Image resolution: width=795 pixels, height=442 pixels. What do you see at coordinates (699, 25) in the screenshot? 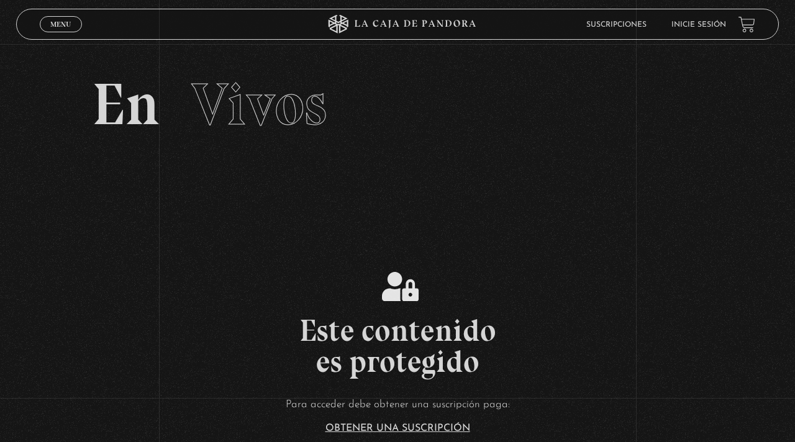
I see `a: Inicie sesión` at bounding box center [699, 25].